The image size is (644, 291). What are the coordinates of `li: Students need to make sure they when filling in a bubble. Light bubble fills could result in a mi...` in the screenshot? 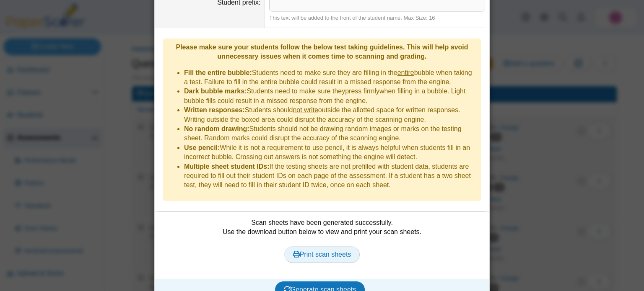 It's located at (331, 96).